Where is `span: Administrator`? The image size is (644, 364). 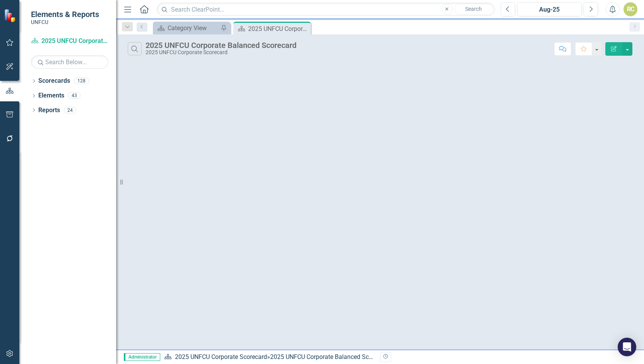 span: Administrator is located at coordinates (142, 357).